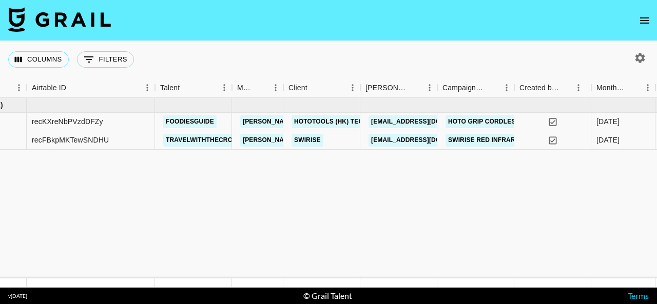  I want to click on a: foodiesguide, so click(190, 122).